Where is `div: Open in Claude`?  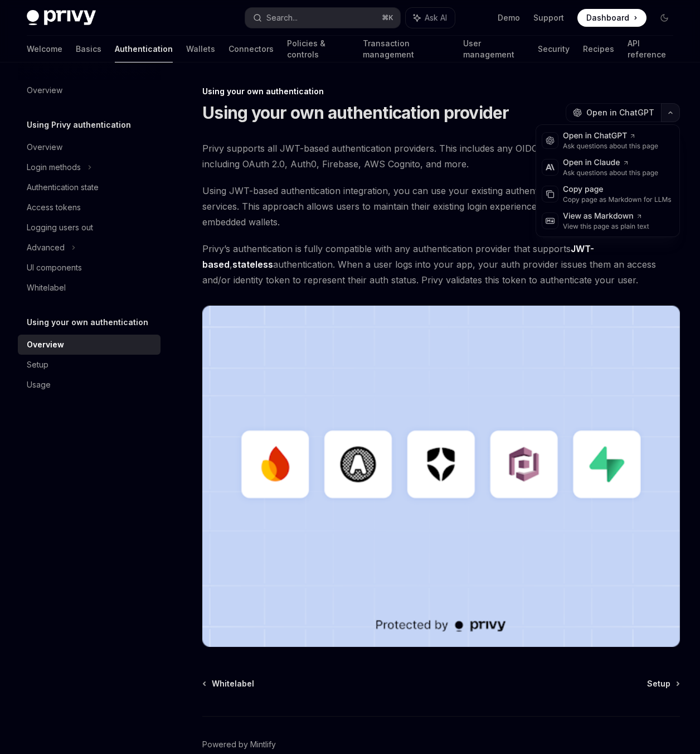 div: Open in Claude is located at coordinates (611, 163).